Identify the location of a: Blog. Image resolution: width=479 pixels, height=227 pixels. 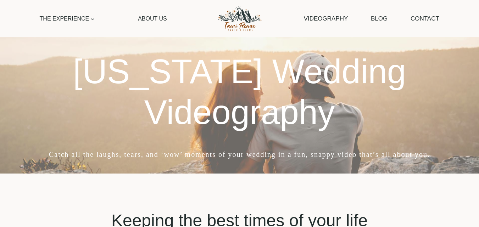
(379, 18).